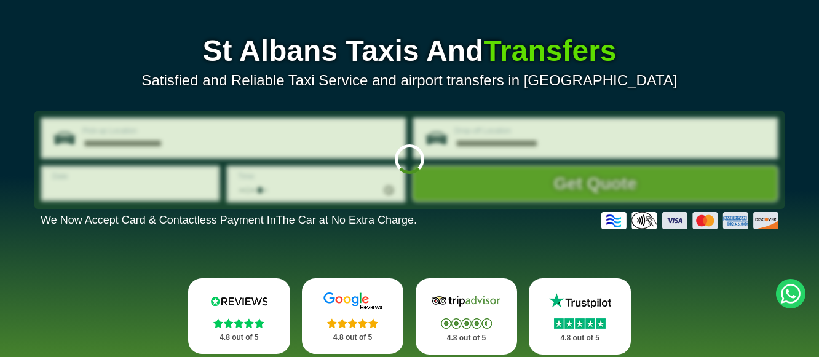 The image size is (819, 357). Describe the element at coordinates (580, 301) in the screenshot. I see `img: Trustpilot` at that location.